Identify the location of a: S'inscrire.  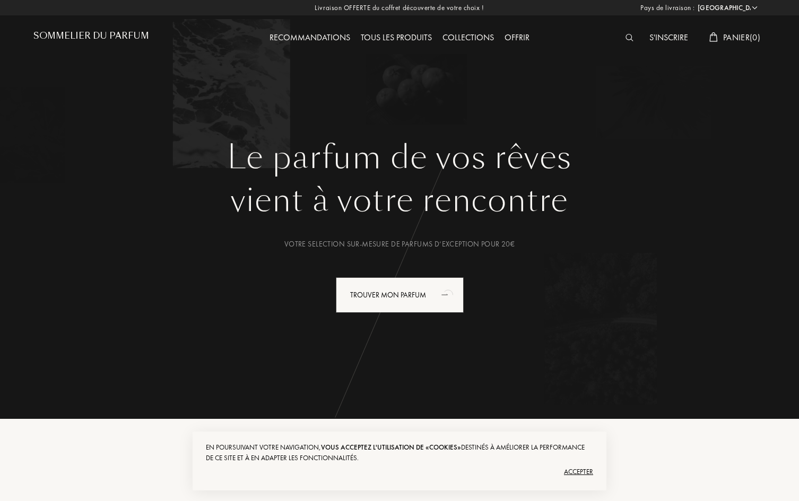
(668, 37).